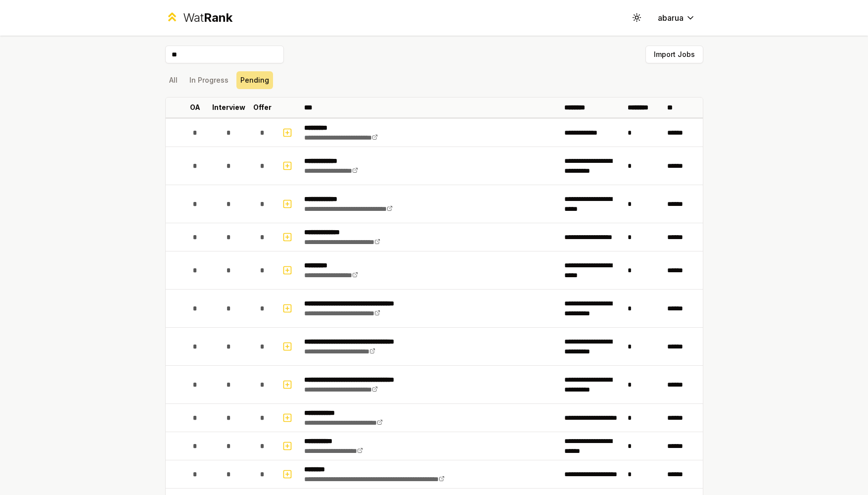 The width and height of the screenshot is (868, 495). I want to click on div: Wat, so click(208, 18).